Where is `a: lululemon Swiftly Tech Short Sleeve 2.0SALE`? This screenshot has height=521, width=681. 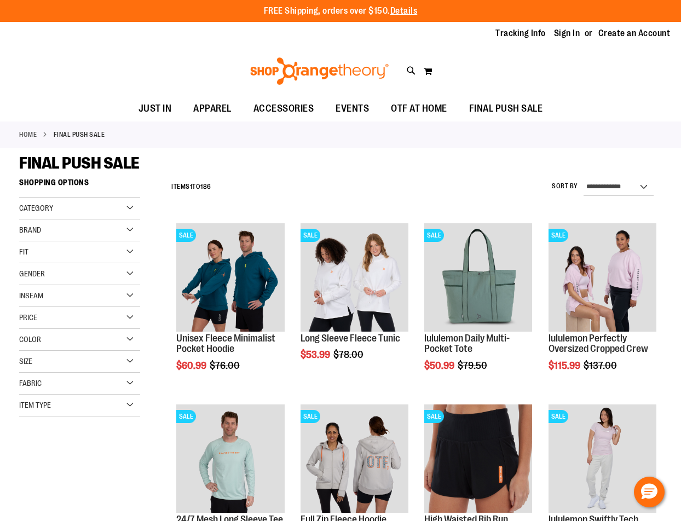 a: lululemon Swiftly Tech Short Sleeve 2.0SALE is located at coordinates (602, 459).